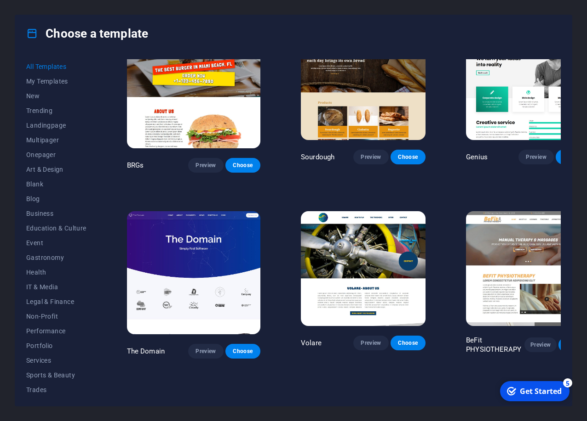 This screenshot has width=587, height=421. I want to click on span: IT & Media, so click(56, 287).